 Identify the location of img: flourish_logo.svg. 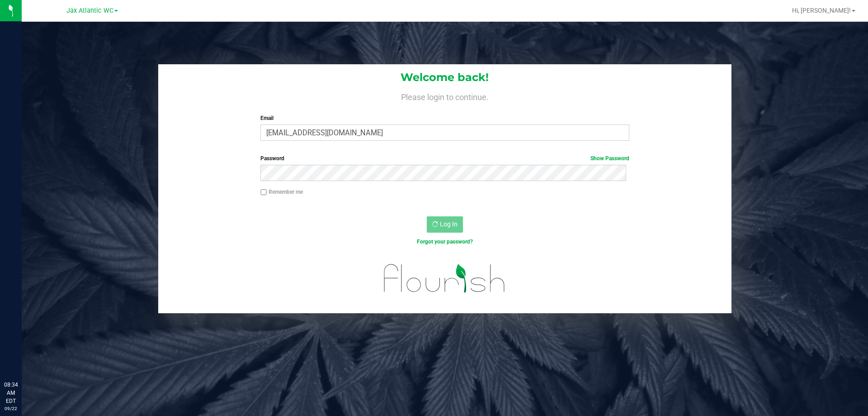
(444, 279).